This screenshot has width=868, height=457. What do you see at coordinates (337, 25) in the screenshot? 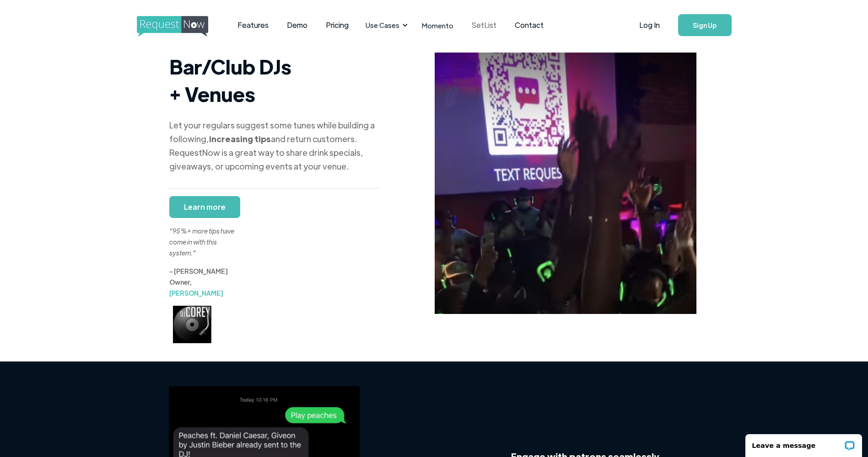
I see `a: Pricing` at bounding box center [337, 25].